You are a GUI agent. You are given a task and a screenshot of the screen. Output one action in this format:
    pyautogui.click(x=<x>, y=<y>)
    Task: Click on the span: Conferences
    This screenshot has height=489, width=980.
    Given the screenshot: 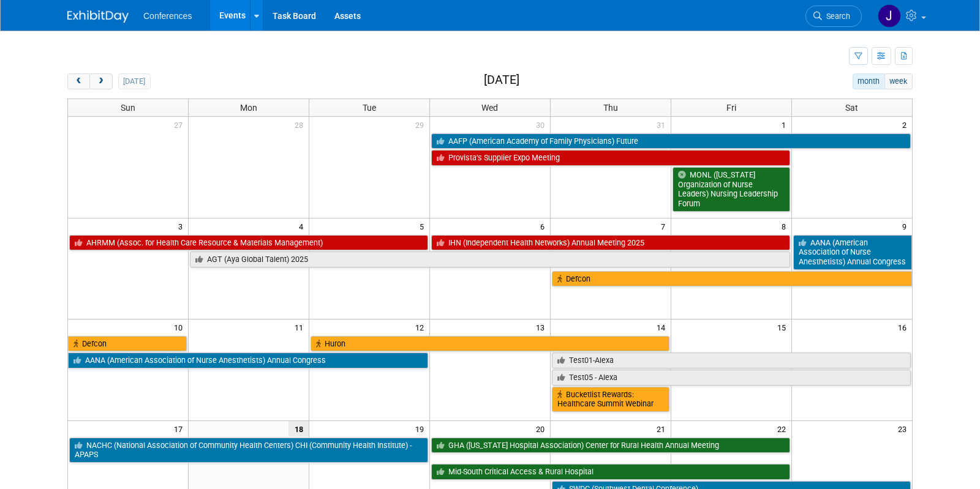 What is the action you would take?
    pyautogui.click(x=167, y=16)
    